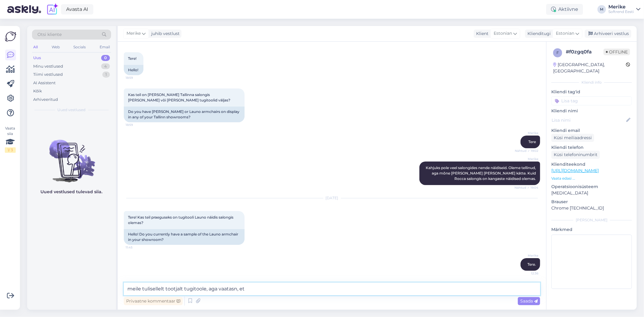 The height and width of the screenshot is (317, 644). I want to click on span: Tere., so click(532, 264).